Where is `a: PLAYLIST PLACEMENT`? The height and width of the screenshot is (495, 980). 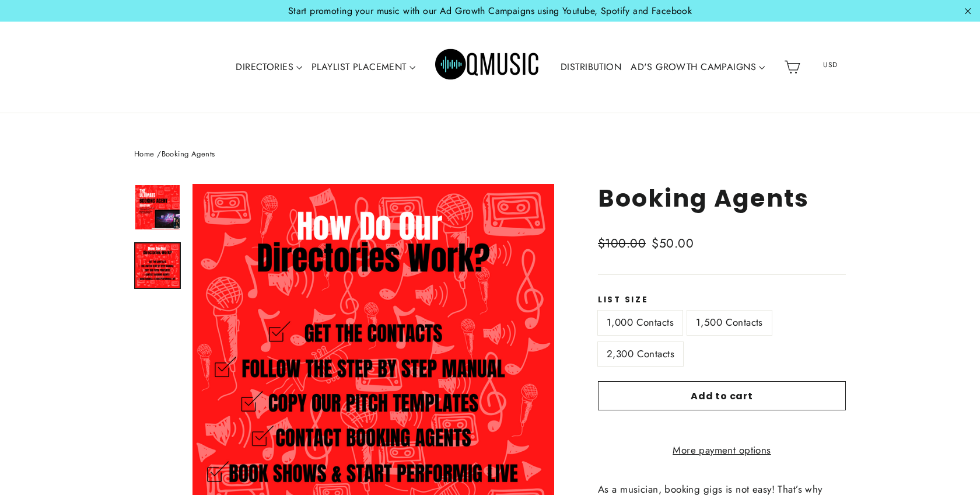
a: PLAYLIST PLACEMENT is located at coordinates (364, 67).